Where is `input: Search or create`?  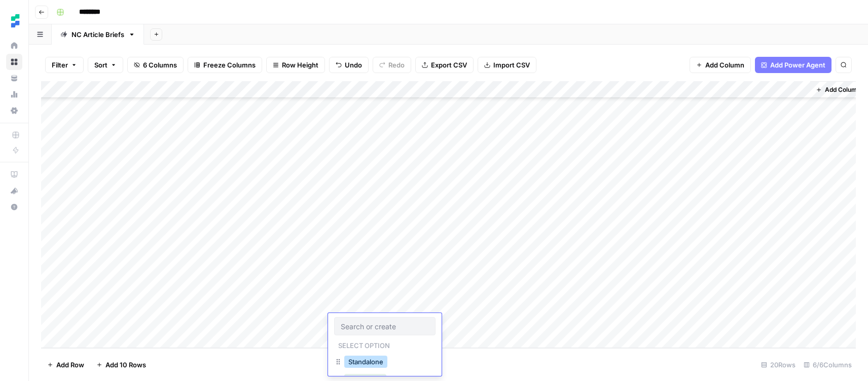 input: Search or create is located at coordinates (385, 326).